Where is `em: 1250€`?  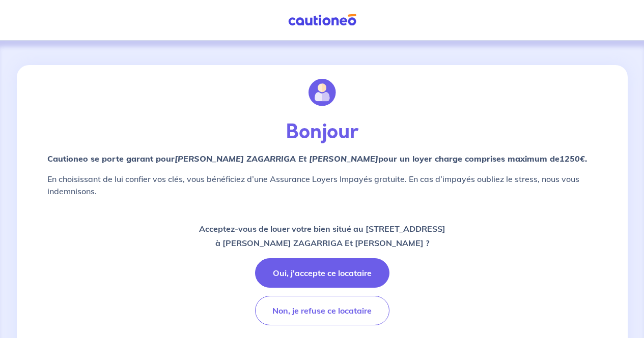 em: 1250€ is located at coordinates (572, 159).